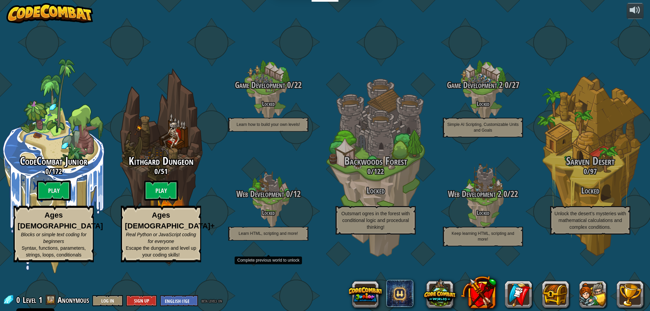 Image resolution: width=650 pixels, height=311 pixels. I want to click on button: Sign Up, so click(141, 301).